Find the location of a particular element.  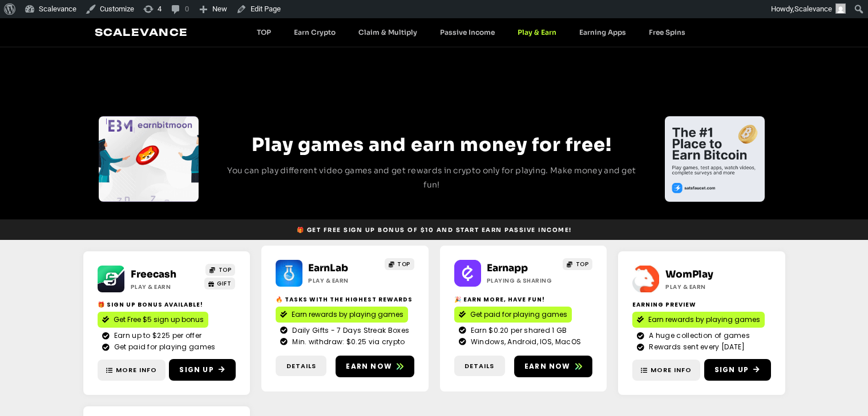

a: Get Free $5 sign up bonus is located at coordinates (153, 320).